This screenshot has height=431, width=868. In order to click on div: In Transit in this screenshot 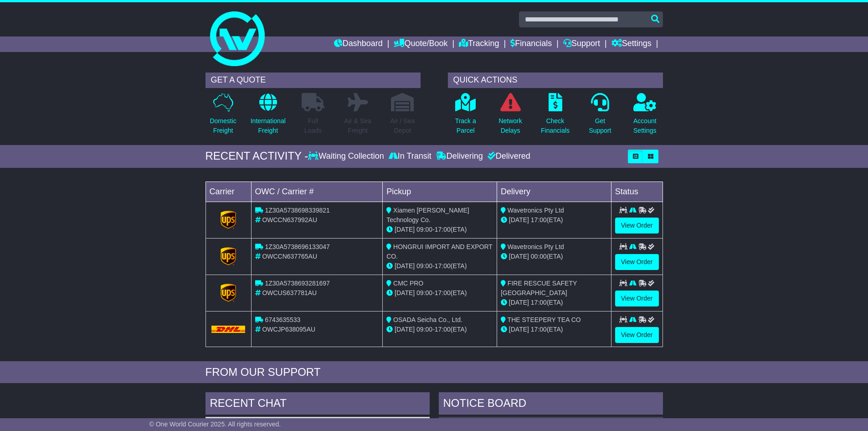, I will do `click(410, 156)`.